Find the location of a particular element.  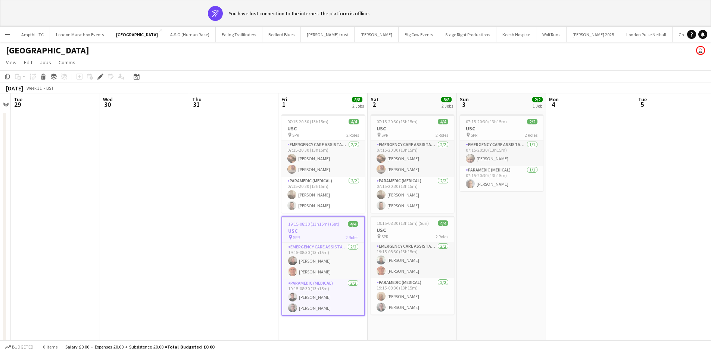

span: Fri is located at coordinates (284, 99).